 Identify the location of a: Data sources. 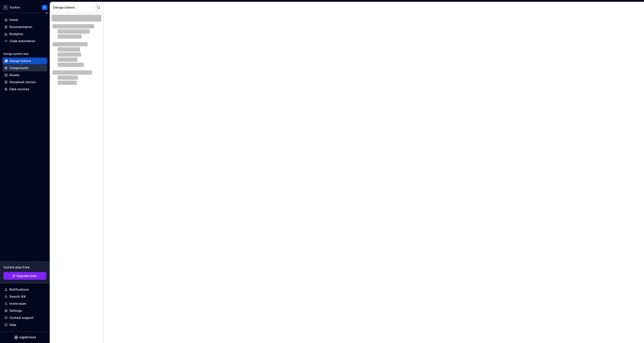
(25, 89).